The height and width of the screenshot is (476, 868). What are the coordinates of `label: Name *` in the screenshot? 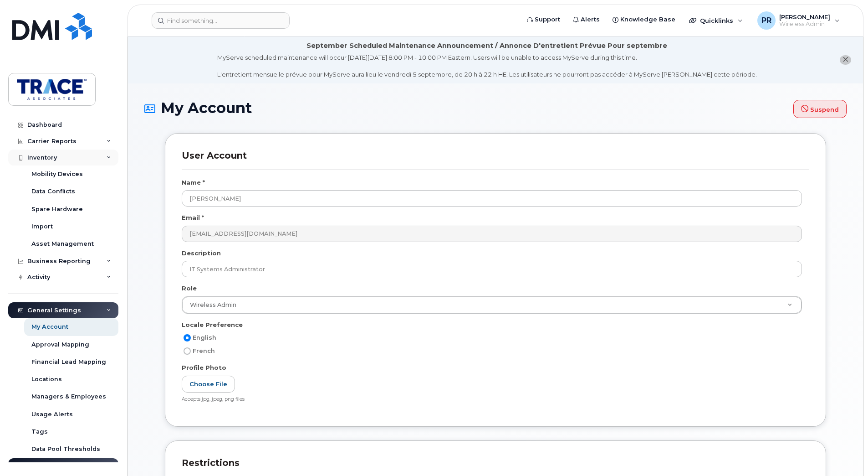 It's located at (193, 182).